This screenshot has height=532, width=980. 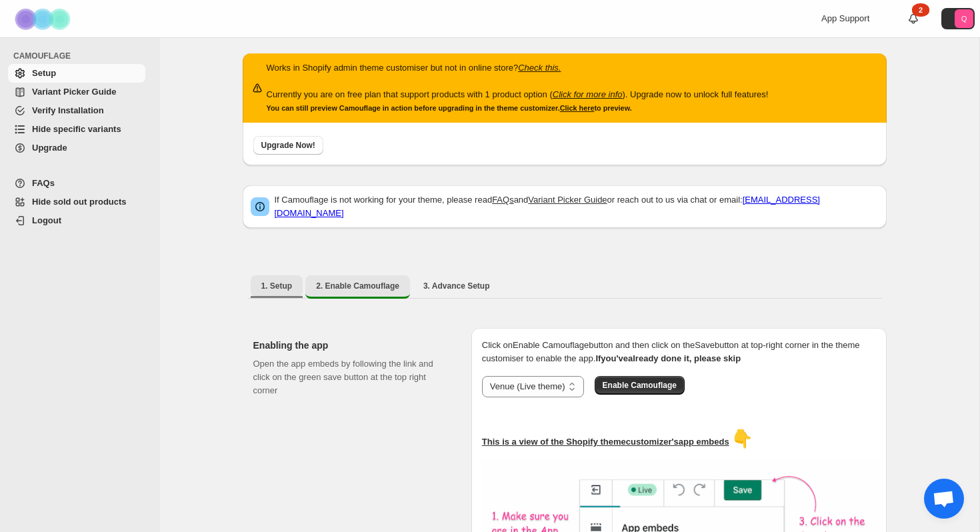 What do you see at coordinates (921, 10) in the screenshot?
I see `div: 2` at bounding box center [921, 10].